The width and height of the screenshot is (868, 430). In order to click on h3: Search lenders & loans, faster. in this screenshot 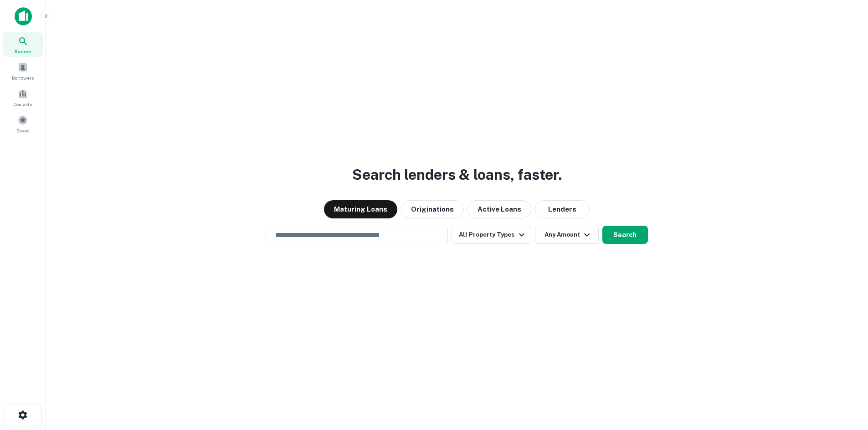, I will do `click(456, 175)`.